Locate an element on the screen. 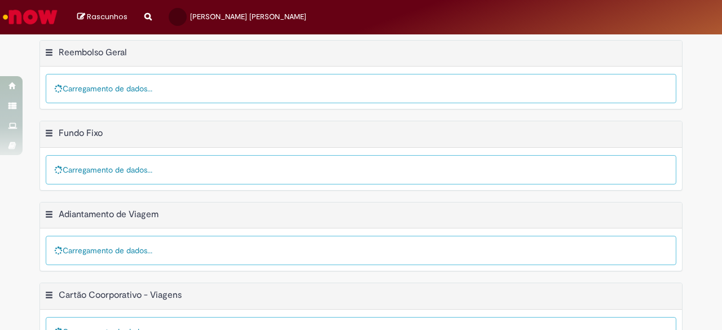  button: Adiantamento de Viagem Menu de contexto is located at coordinates (49, 216).